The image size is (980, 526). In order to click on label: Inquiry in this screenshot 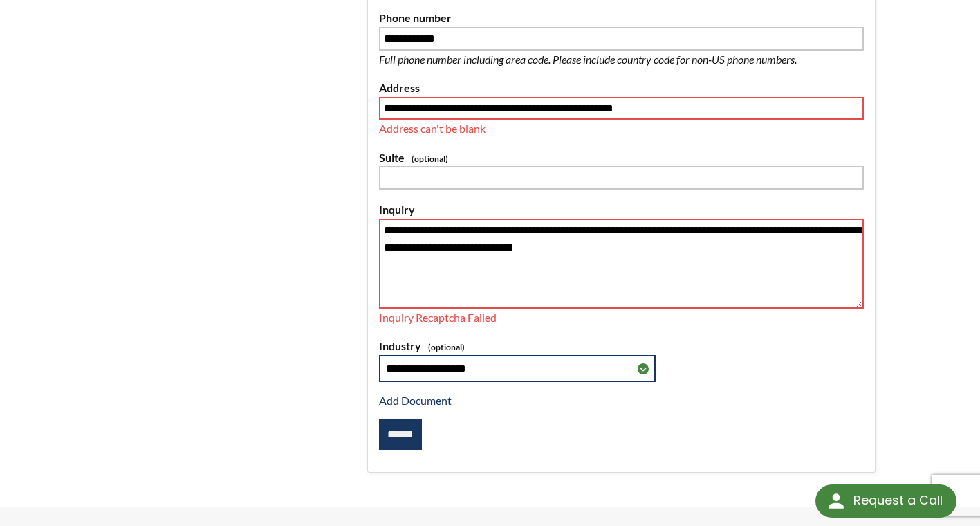, I will do `click(622, 209)`.